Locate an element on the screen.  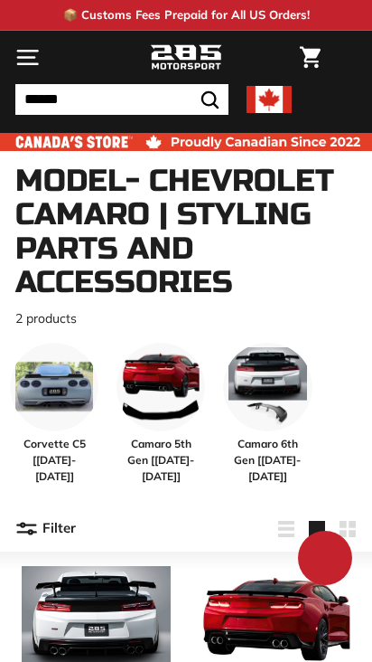
a: Cart is located at coordinates (310, 57).